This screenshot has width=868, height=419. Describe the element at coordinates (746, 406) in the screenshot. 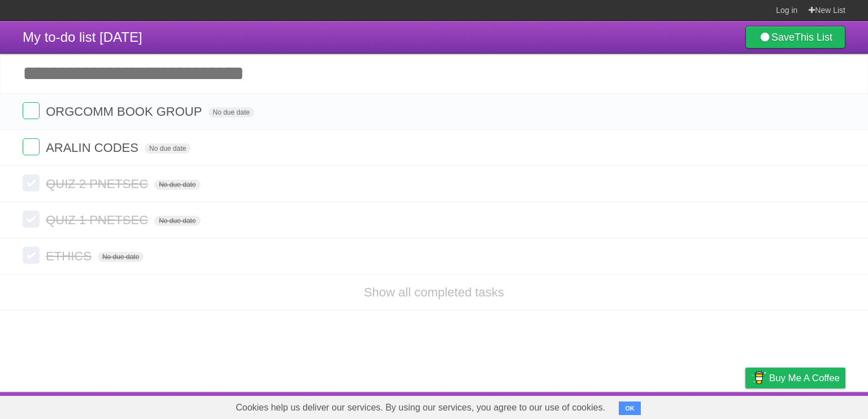

I see `a: Privacy` at that location.